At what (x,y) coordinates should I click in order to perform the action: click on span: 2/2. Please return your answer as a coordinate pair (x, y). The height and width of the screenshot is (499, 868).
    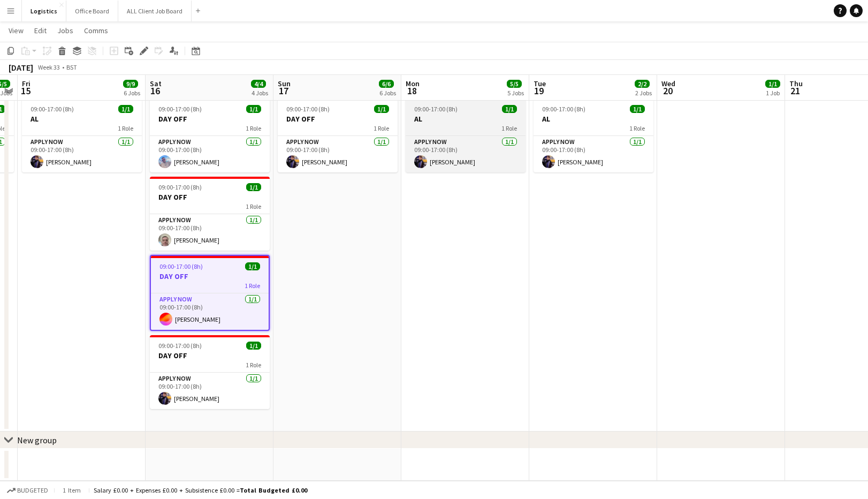
    Looking at the image, I should click on (642, 84).